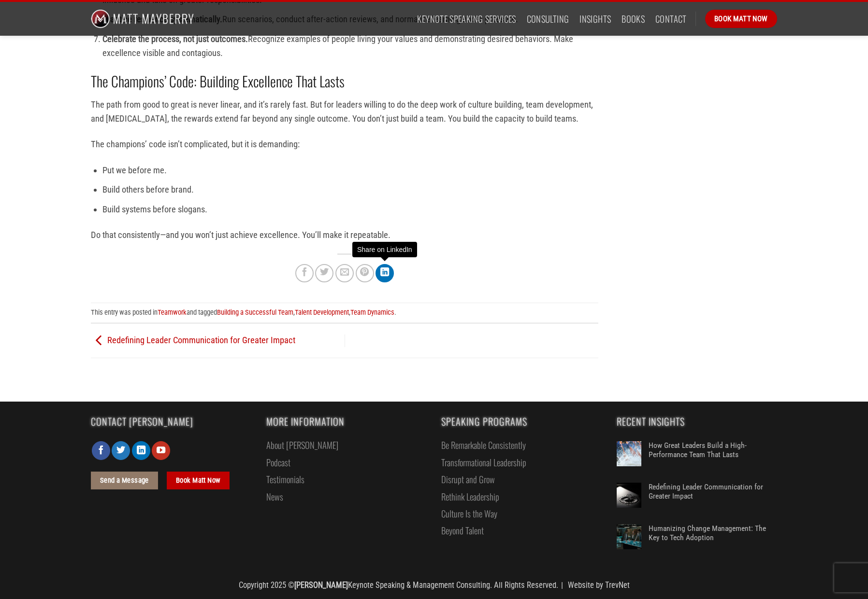  Describe the element at coordinates (344, 313) in the screenshot. I see `footer: This entry was posted in and tagged , , .` at that location.